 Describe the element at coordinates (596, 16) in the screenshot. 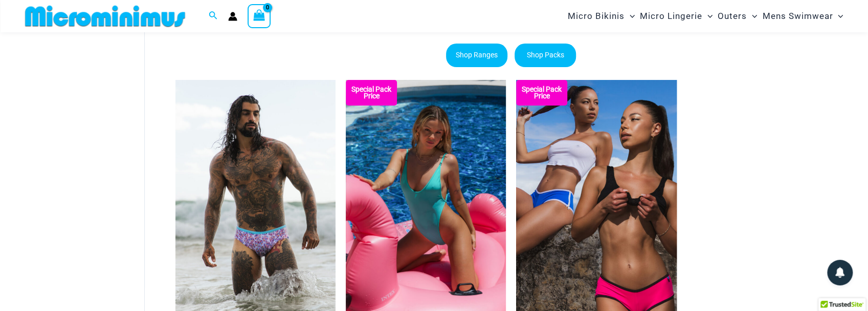

I see `span: Micro Bikinis` at that location.